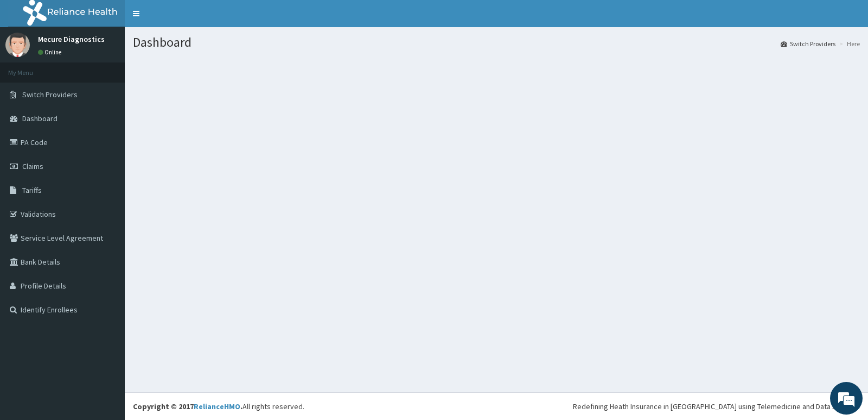  What do you see at coordinates (32, 190) in the screenshot?
I see `span: Tariffs` at bounding box center [32, 190].